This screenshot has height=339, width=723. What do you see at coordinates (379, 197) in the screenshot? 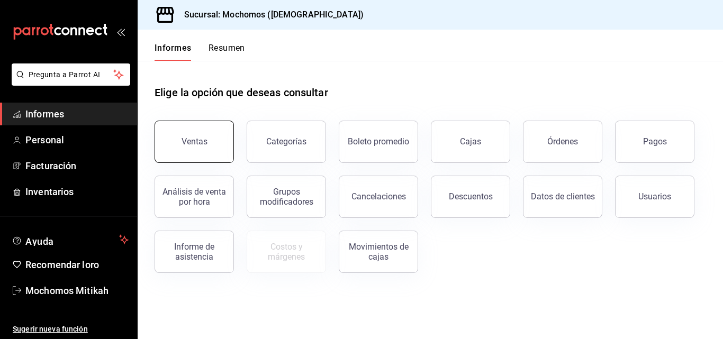
I see `button: Cancelaciones` at bounding box center [379, 197].